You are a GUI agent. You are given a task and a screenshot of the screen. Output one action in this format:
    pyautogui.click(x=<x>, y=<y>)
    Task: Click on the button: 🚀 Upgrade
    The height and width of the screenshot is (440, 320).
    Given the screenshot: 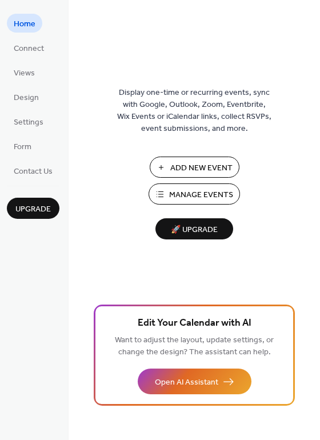 What is the action you would take?
    pyautogui.click(x=194, y=229)
    